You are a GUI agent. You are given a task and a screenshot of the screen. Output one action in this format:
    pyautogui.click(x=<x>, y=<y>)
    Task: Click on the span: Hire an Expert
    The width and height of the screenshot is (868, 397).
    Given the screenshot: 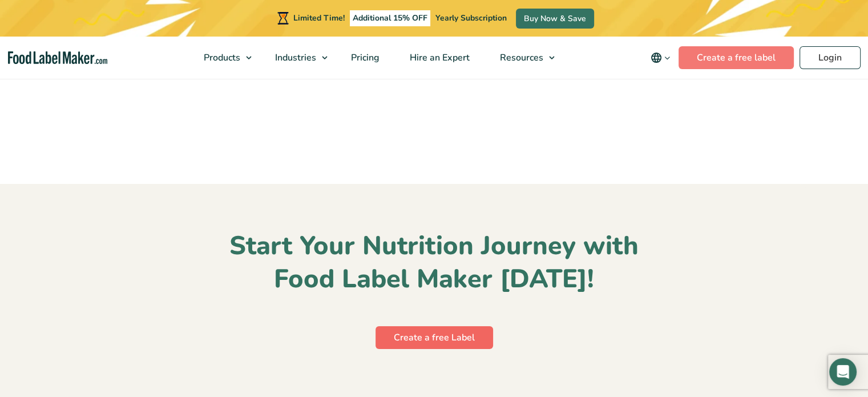 What is the action you would take?
    pyautogui.click(x=438, y=58)
    